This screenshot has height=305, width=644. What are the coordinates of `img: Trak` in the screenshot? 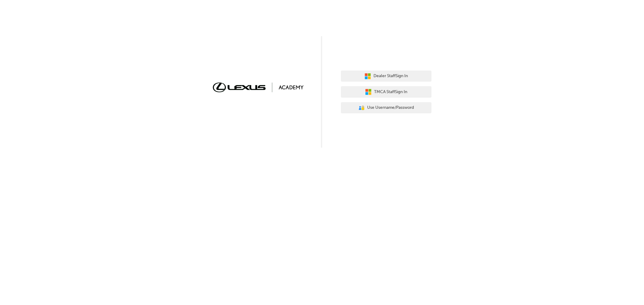 It's located at (258, 87).